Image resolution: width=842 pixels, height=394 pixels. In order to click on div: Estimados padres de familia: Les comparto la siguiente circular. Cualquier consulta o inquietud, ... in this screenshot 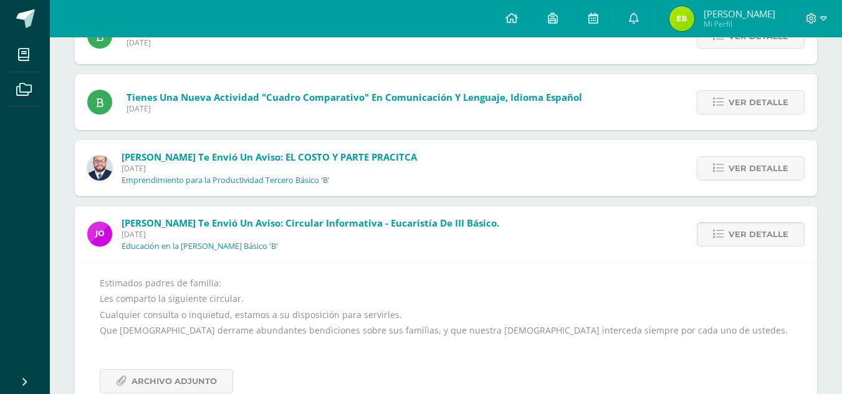, I will do `click(445, 334)`.